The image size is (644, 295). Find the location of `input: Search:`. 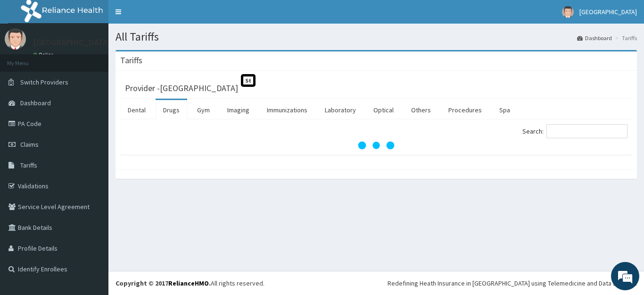

input: Search: is located at coordinates (587, 131).